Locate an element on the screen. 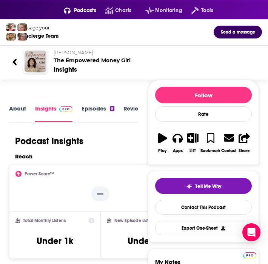 This screenshot has width=268, height=264. button: Export One-Sheet is located at coordinates (203, 228).